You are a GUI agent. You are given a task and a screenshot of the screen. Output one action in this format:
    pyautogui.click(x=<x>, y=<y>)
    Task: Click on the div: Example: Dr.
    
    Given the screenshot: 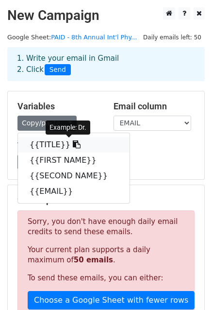 What is the action you would take?
    pyautogui.click(x=68, y=127)
    